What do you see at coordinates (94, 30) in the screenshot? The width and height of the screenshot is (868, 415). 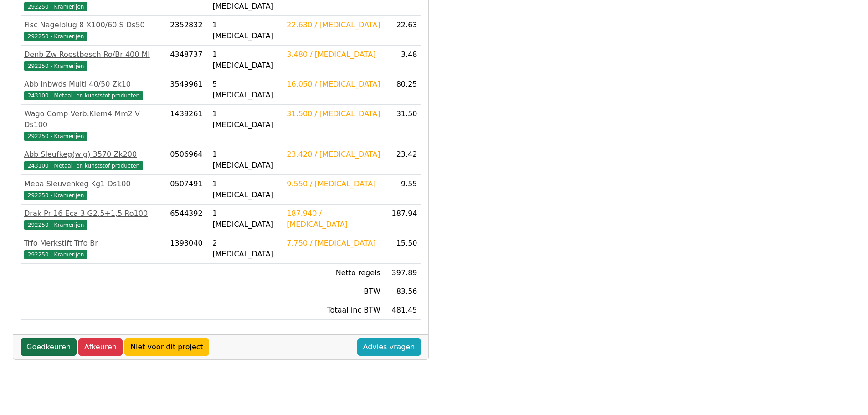 I see `a: Fisc Nagelplug 8 X100/60 S Ds50292250 - Kramerijen` at bounding box center [94, 30].